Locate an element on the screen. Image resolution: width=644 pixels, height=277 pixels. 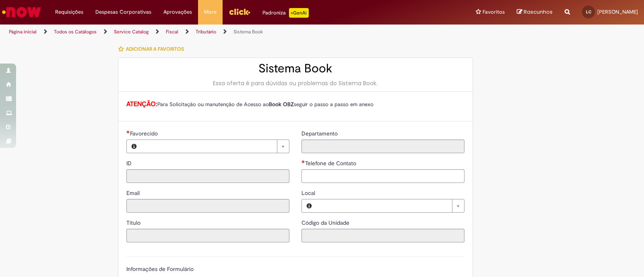
img: ServiceNow is located at coordinates (22, 12).